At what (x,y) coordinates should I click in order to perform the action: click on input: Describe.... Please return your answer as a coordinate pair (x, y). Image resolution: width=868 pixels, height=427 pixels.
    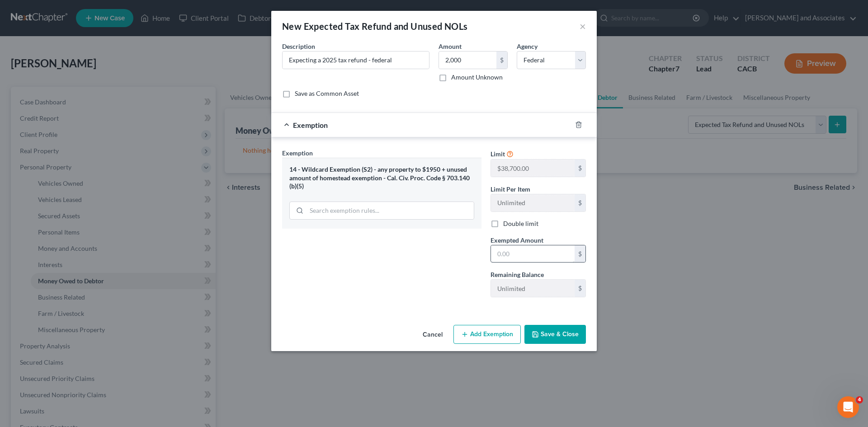
    Looking at the image, I should click on (356, 60).